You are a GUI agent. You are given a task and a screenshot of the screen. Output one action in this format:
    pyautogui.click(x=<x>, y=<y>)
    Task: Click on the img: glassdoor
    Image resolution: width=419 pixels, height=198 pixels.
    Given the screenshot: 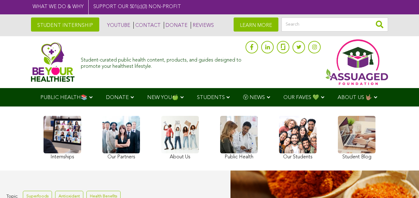 What is the action you would take?
    pyautogui.click(x=283, y=47)
    